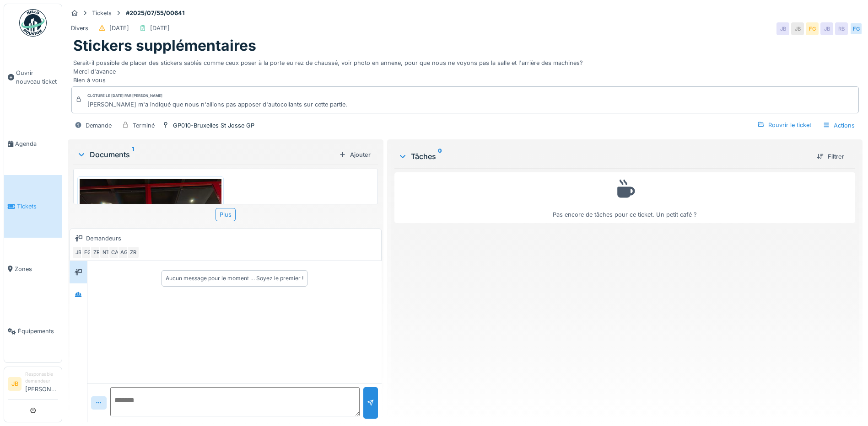 The width and height of the screenshot is (868, 426). I want to click on li: JB, so click(15, 384).